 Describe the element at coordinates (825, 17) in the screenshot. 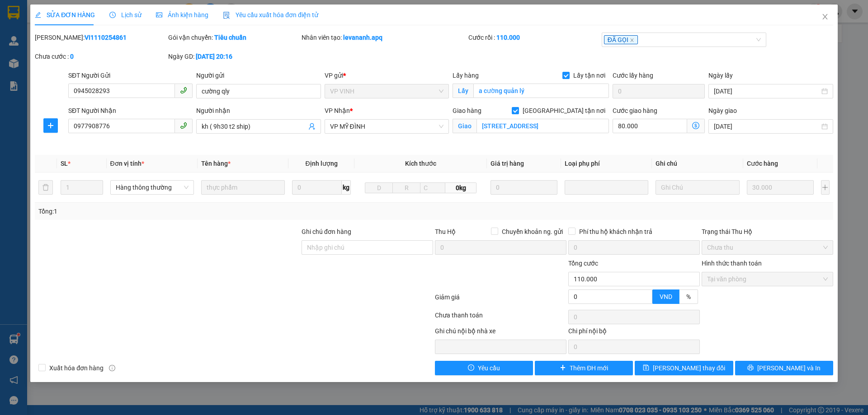

I see `button: Close` at that location.